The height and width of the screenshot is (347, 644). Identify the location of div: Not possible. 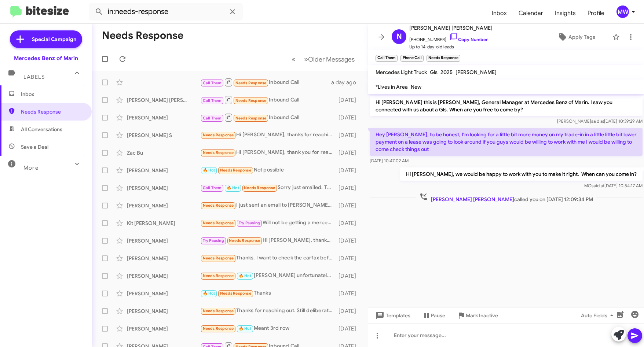
(269, 170).